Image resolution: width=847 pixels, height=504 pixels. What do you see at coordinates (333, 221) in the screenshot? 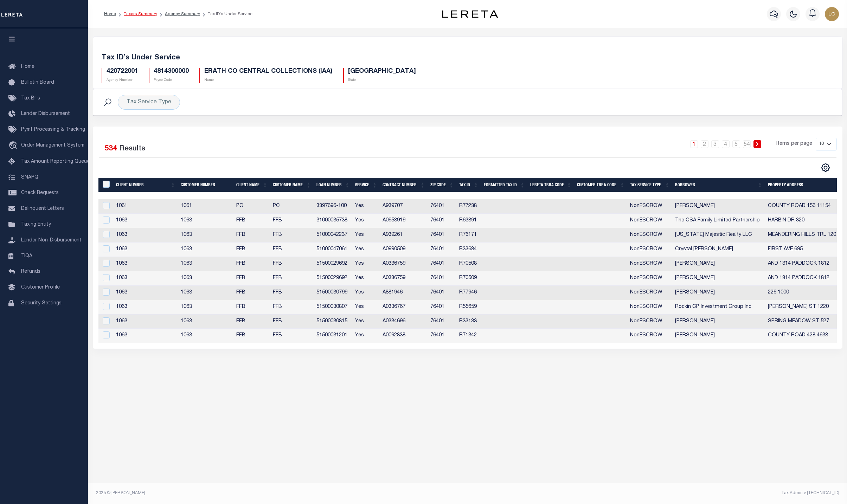
I see `td: 31000035738` at bounding box center [333, 221].